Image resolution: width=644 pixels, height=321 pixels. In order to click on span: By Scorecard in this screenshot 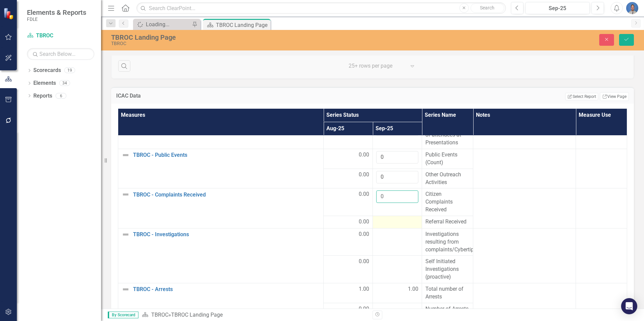, I will do `click(123, 315)`.